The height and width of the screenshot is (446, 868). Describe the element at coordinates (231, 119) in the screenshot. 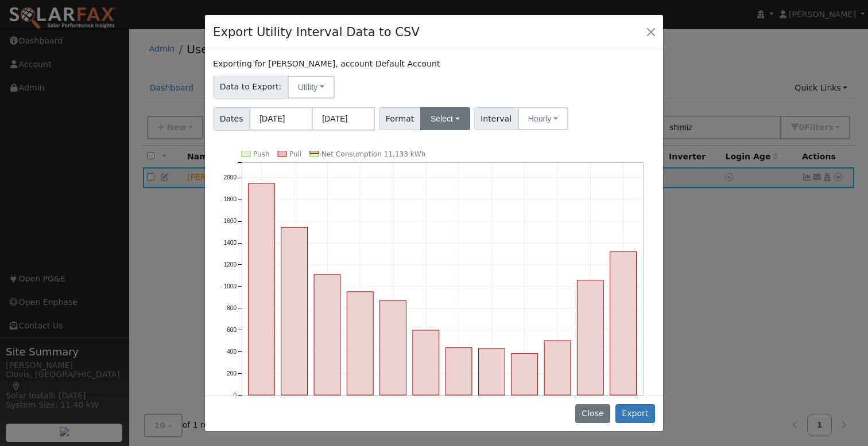

I see `span: Dates` at that location.